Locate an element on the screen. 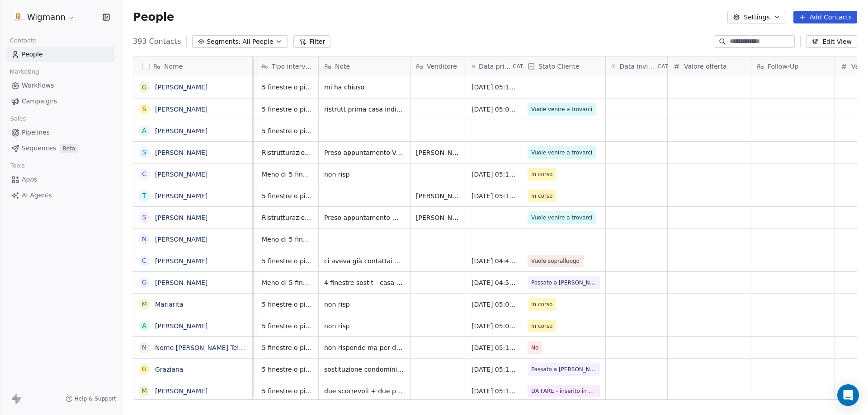 This screenshot has height=415, width=868. a: SequencesBeta is located at coordinates (61, 148).